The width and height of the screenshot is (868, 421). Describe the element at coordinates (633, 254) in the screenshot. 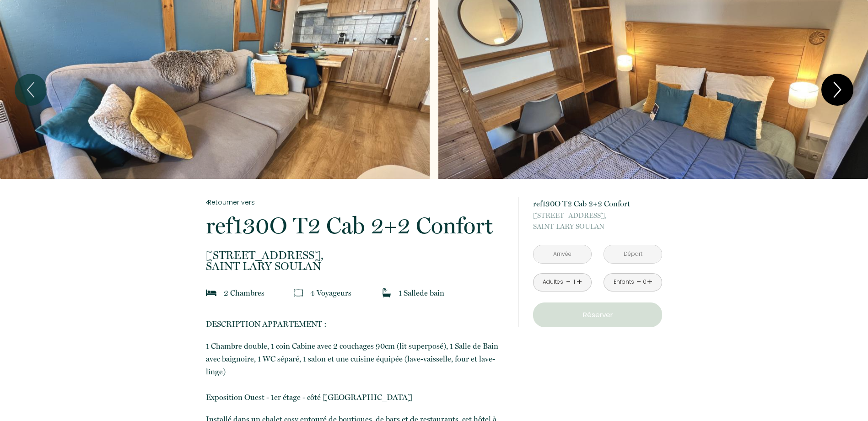

I see `input: Départ` at that location.